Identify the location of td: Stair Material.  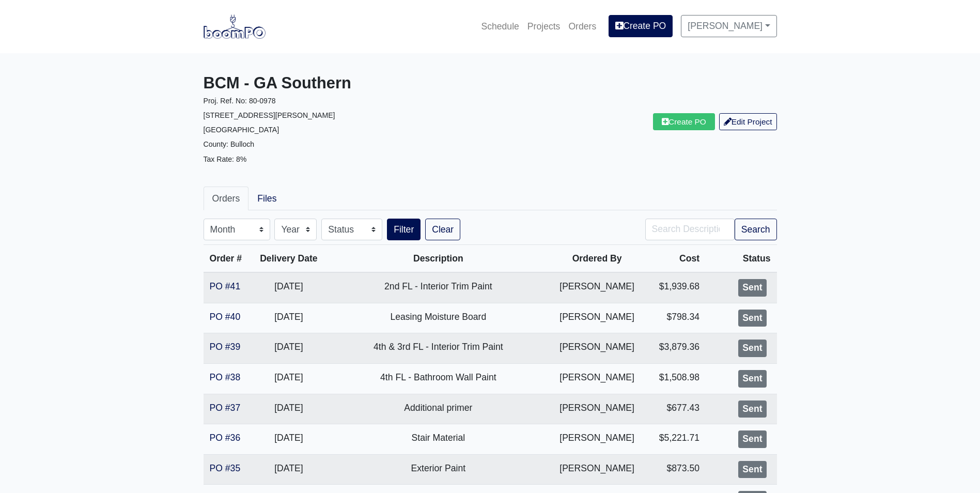
(438, 439).